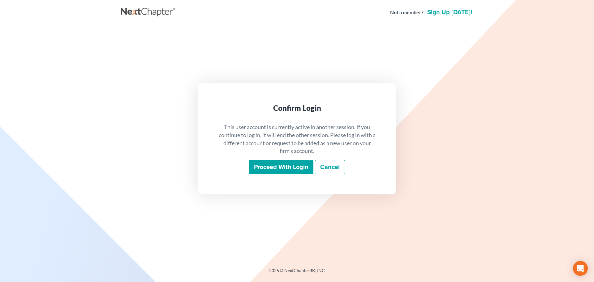  What do you see at coordinates (297, 273) in the screenshot?
I see `div: 2025 © NextChapterBK, INC` at bounding box center [297, 273].